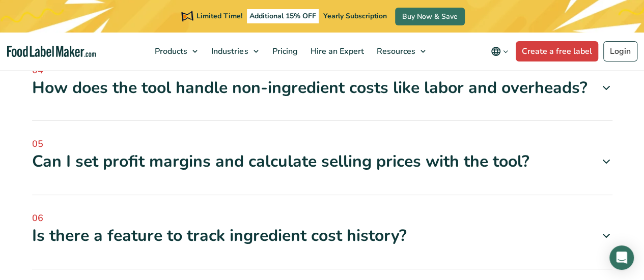  I want to click on a: Resources, so click(400, 51).